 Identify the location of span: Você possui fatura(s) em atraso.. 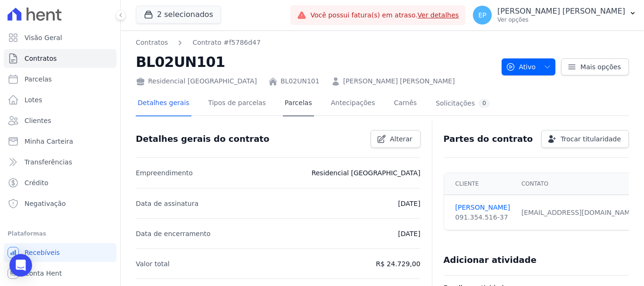
(384, 15).